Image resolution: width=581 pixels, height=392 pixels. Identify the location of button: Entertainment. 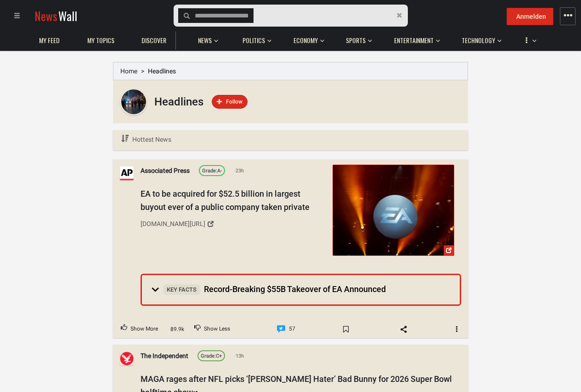
(415, 38).